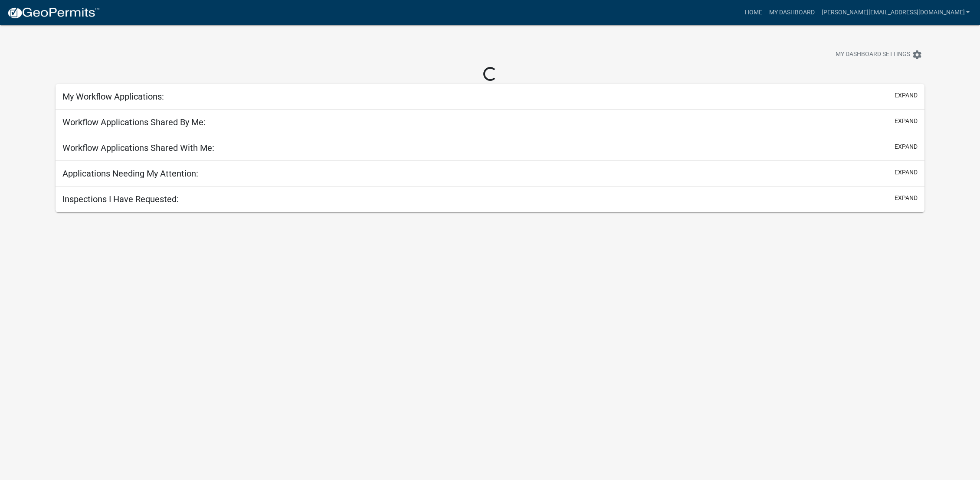  I want to click on i: settings, so click(917, 54).